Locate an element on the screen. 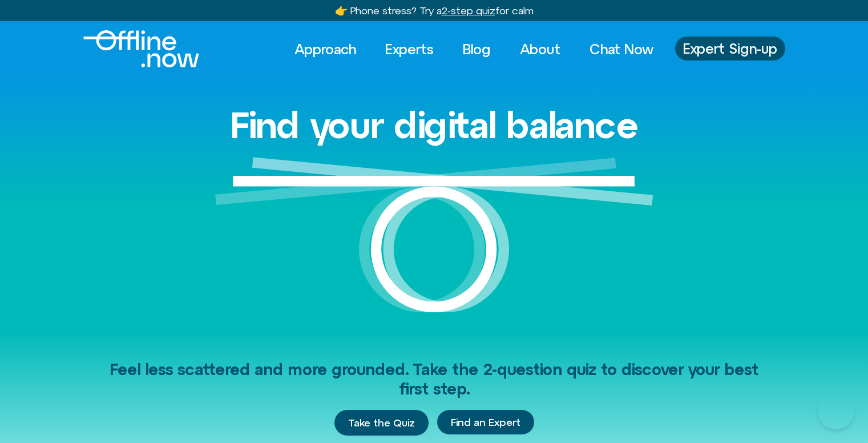  a: 👉 Phone stress? Try a2-step quizfor calm is located at coordinates (434, 10).